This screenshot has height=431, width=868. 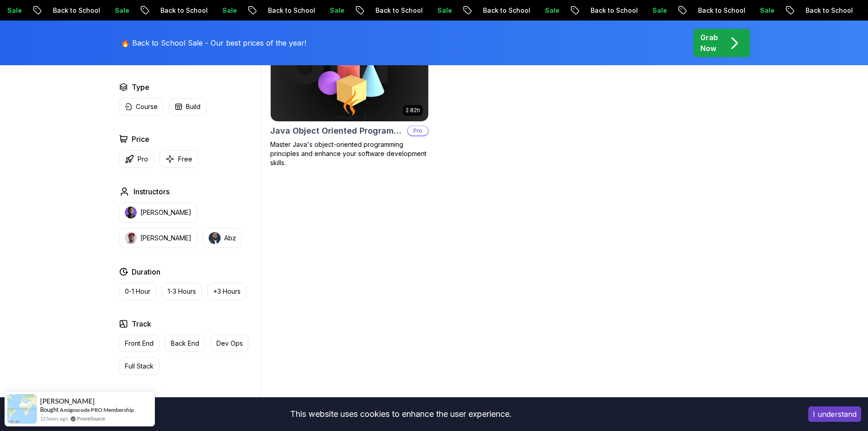 I want to click on p: Front End, so click(x=139, y=343).